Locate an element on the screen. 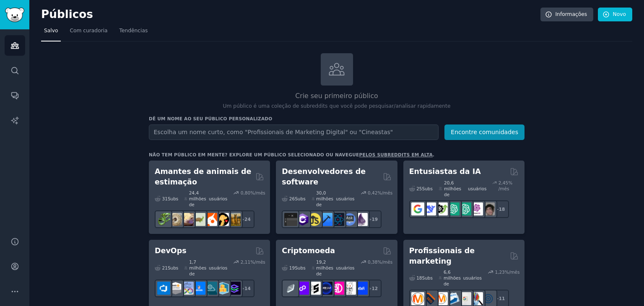  img: Busca Profunda is located at coordinates (429, 209).